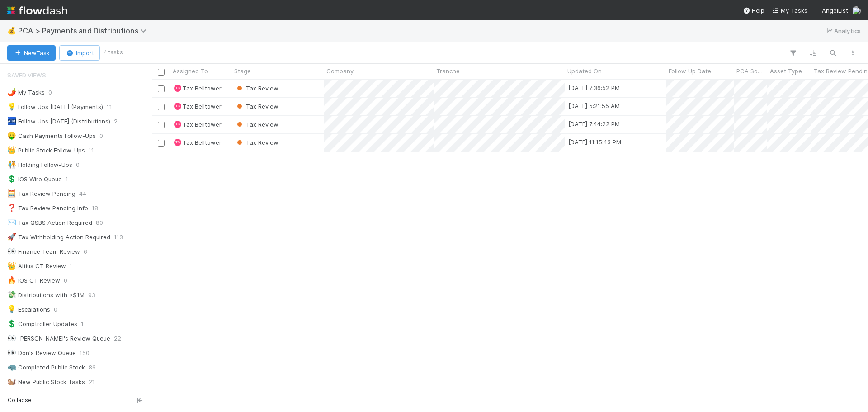 This screenshot has height=412, width=868. I want to click on div: Distributions with >$1M, so click(46, 295).